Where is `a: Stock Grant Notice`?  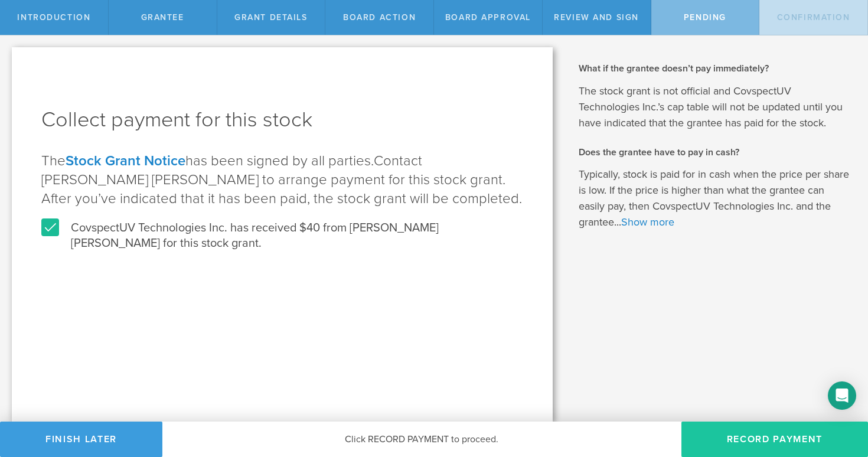 a: Stock Grant Notice is located at coordinates (125, 161).